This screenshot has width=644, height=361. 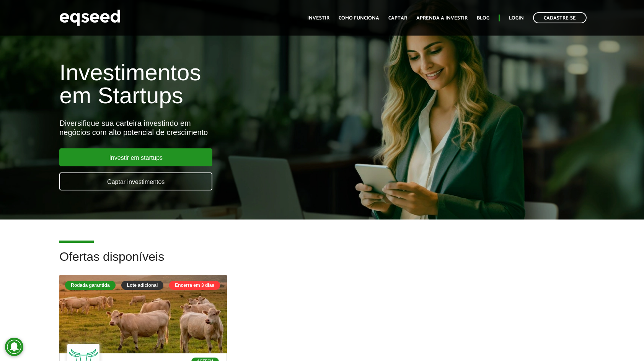 I want to click on a: Captar investimentos, so click(x=136, y=181).